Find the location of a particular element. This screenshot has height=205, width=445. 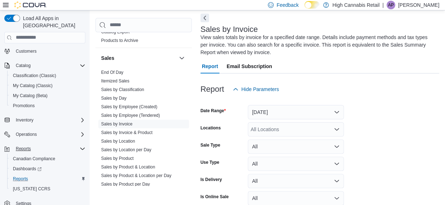

span: Sales by Classification is located at coordinates (123, 90).